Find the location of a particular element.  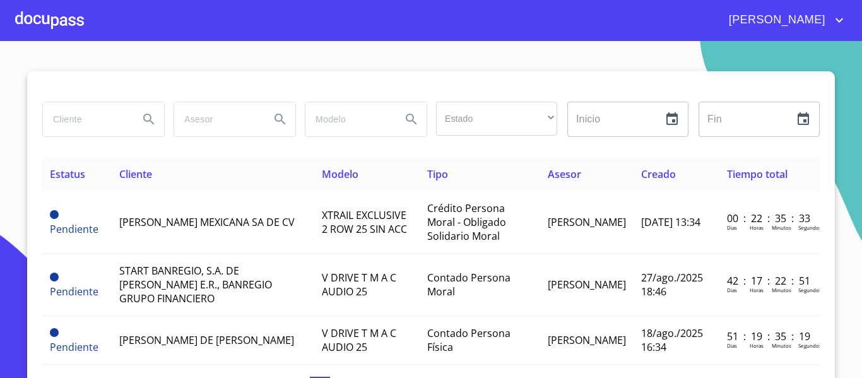

span: Estatus is located at coordinates (68, 174).